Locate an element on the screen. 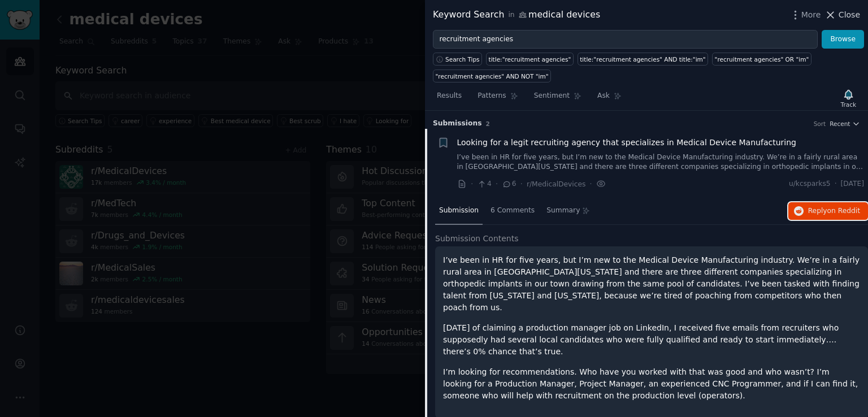 This screenshot has width=868, height=417. a: Sentiment is located at coordinates (558, 98).